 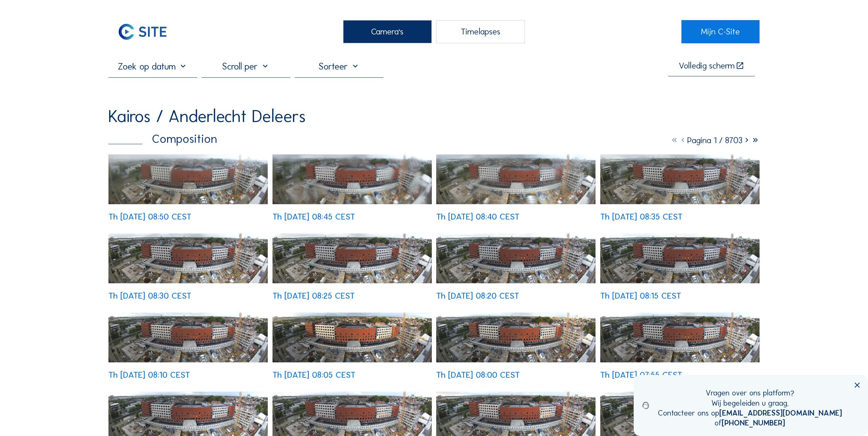 I want to click on div: Vragen over ons platform?, so click(x=750, y=393).